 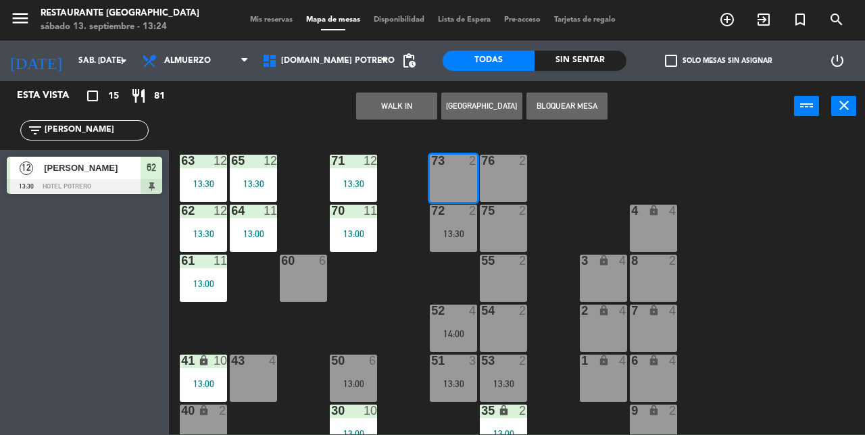 I want to click on i: power_input, so click(x=807, y=105).